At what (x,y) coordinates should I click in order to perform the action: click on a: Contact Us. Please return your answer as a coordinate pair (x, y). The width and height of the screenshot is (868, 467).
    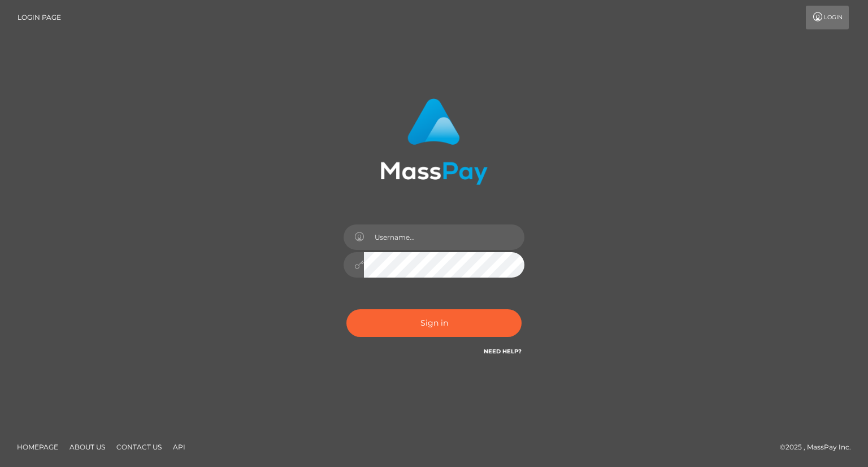
    Looking at the image, I should click on (139, 447).